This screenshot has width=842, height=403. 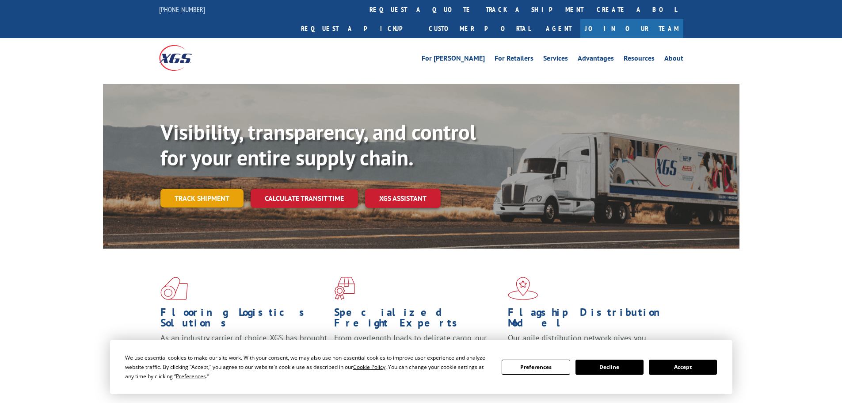 What do you see at coordinates (318, 145) in the screenshot?
I see `b: Visibility, transparency, and control for your entire supply chain.` at bounding box center [318, 145].